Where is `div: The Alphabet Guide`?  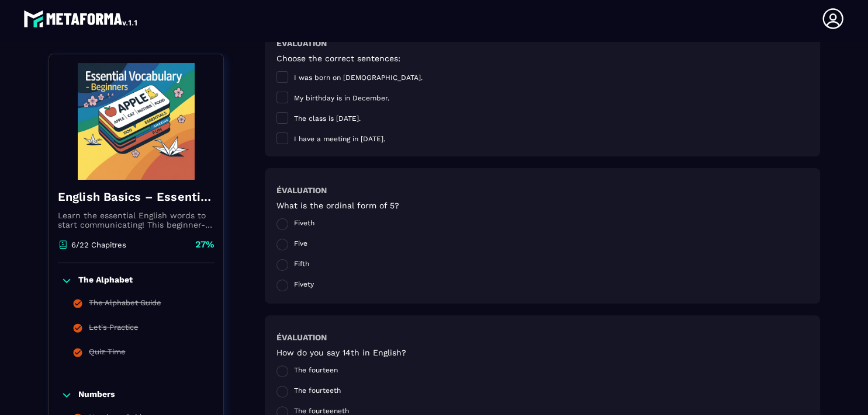
div: The Alphabet Guide is located at coordinates (125, 305).